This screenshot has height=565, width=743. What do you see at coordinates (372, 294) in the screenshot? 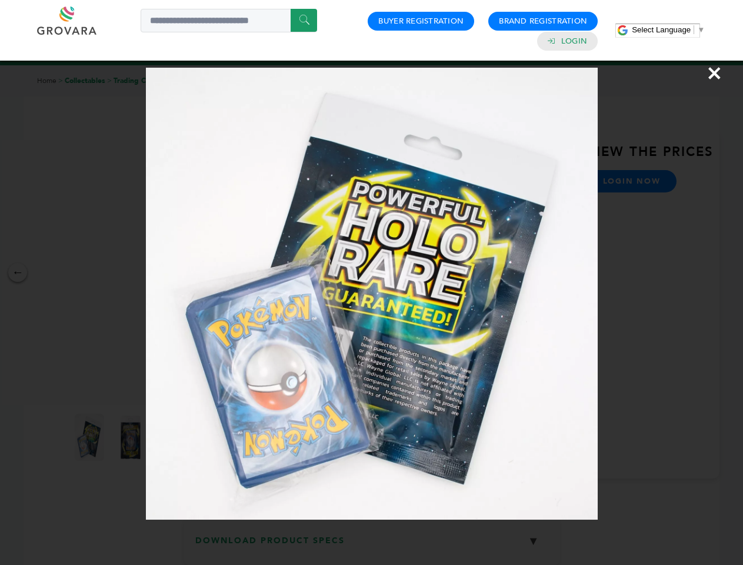
I see `img: Image Preview` at bounding box center [372, 294].